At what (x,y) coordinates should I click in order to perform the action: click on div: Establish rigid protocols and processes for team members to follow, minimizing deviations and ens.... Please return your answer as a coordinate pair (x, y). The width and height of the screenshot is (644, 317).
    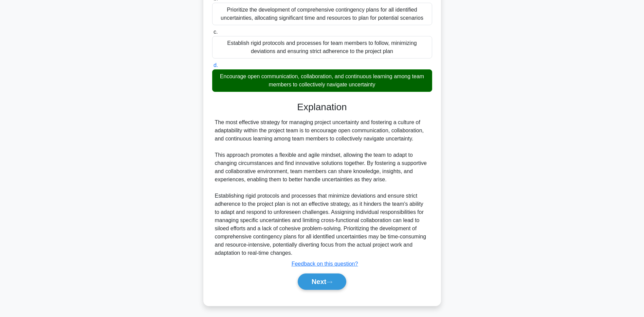
    Looking at the image, I should click on (322, 47).